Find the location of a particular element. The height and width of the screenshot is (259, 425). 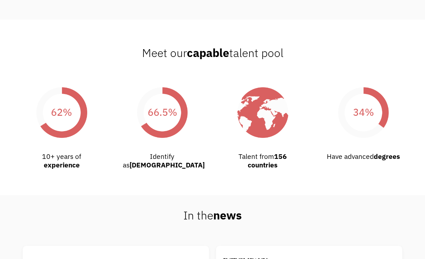

strong: news is located at coordinates (228, 216).